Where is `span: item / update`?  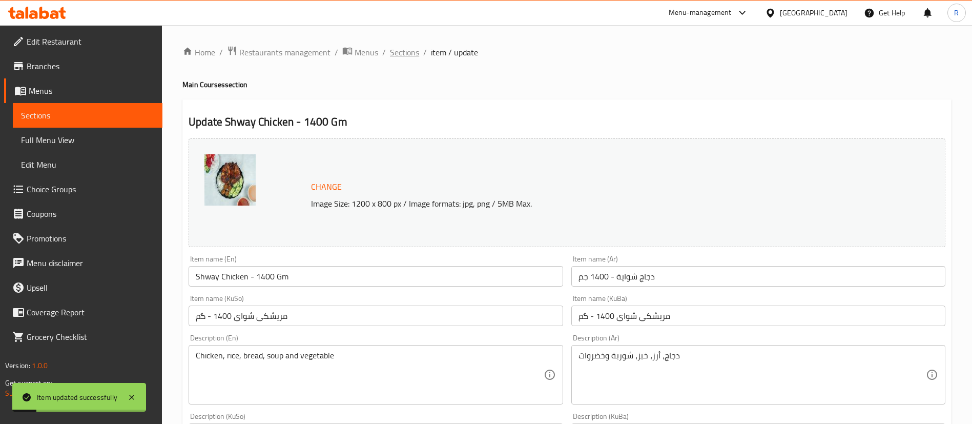 span: item / update is located at coordinates (454, 52).